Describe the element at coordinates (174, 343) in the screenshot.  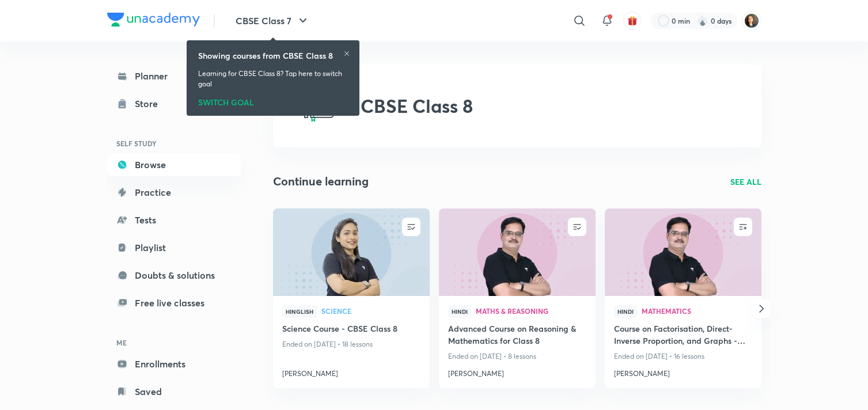
I see `h6: ME` at that location.